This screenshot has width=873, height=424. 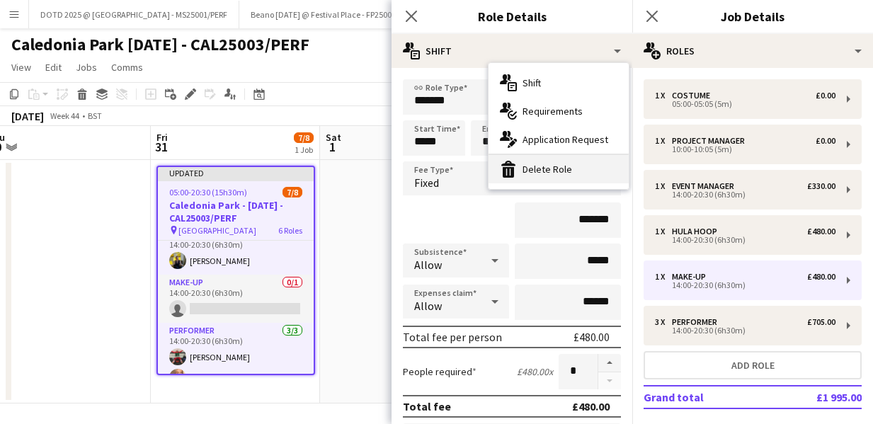 What do you see at coordinates (753, 51) in the screenshot?
I see `div: Roles` at bounding box center [753, 51].